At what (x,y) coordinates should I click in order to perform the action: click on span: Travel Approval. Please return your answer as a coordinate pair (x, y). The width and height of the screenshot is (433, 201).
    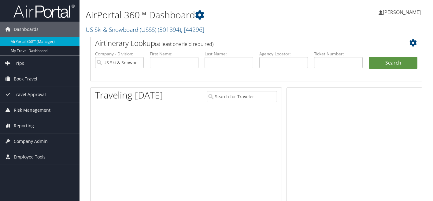
    Looking at the image, I should click on (30, 94).